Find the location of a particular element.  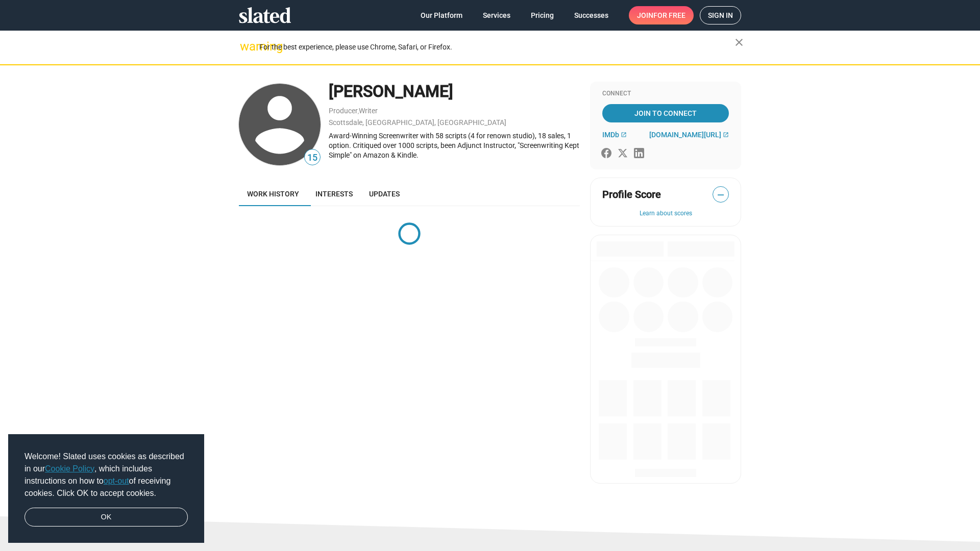

a: dismiss cookie message is located at coordinates (106, 518).